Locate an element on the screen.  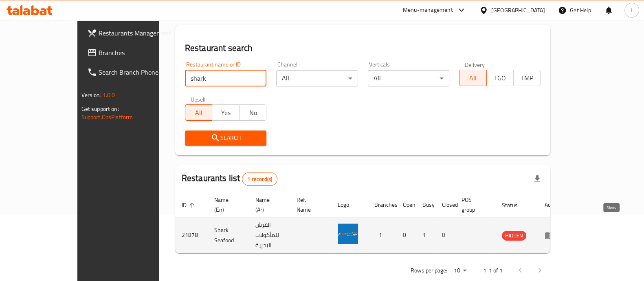
span: Search is located at coordinates (225, 138).